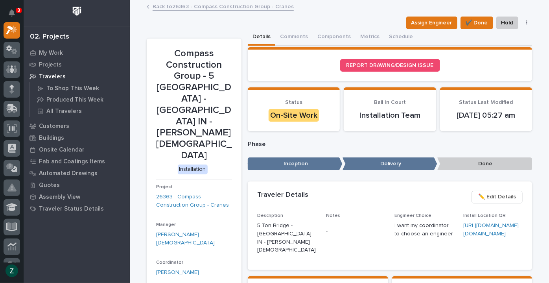  What do you see at coordinates (12, 13) in the screenshot?
I see `button: Notifications` at bounding box center [12, 13].